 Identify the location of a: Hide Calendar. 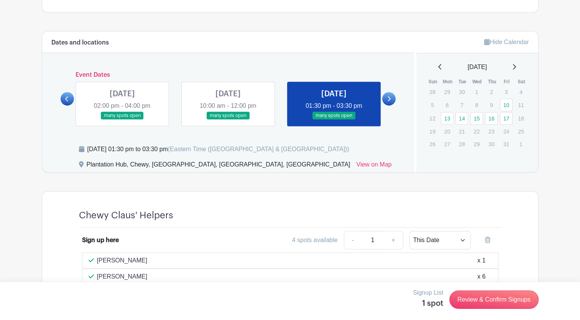
(506, 42).